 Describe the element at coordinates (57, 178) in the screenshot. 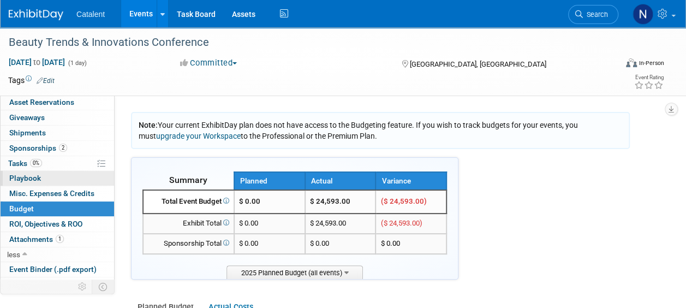

I see `a: Playbook` at that location.